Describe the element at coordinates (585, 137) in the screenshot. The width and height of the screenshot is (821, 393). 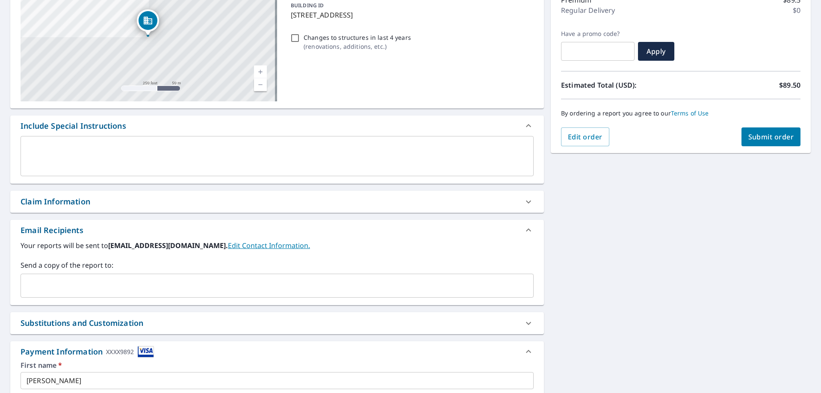
I see `span: Edit order` at that location.